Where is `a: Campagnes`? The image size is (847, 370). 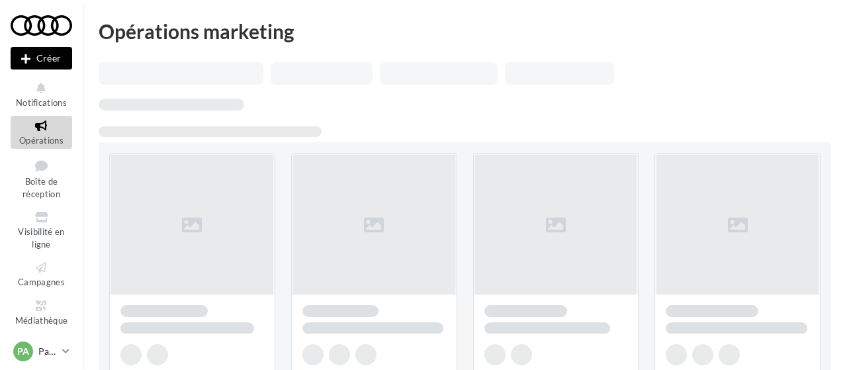 a: Campagnes is located at coordinates (41, 273).